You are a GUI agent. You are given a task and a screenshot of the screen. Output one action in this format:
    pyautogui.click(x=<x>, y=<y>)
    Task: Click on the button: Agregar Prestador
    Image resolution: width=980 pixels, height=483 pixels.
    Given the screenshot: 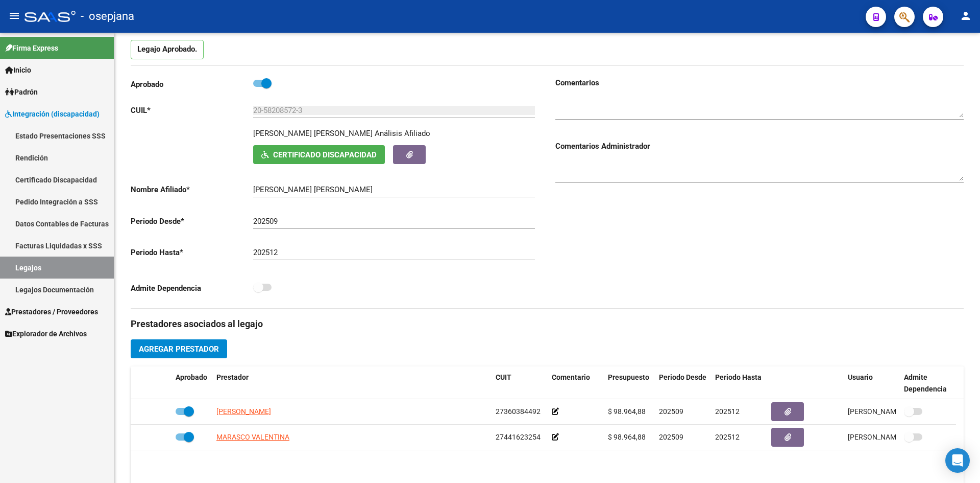 What is the action you would take?
    pyautogui.click(x=178, y=349)
    